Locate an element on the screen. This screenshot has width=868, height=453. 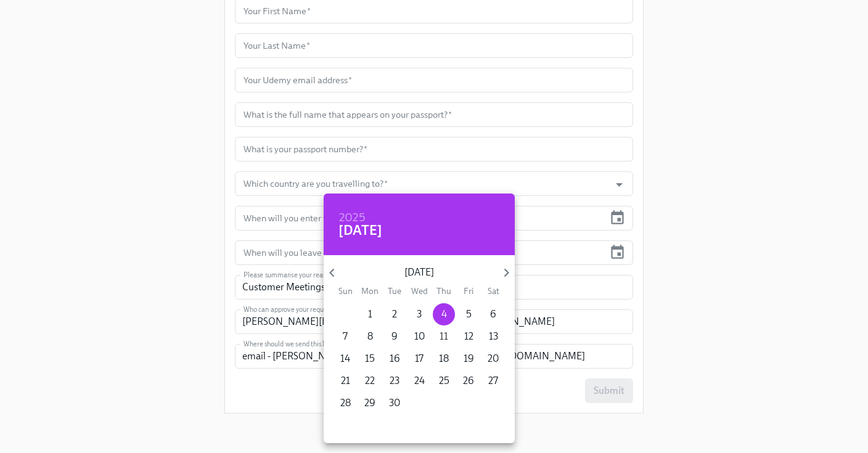
button: 2025 is located at coordinates (352, 218).